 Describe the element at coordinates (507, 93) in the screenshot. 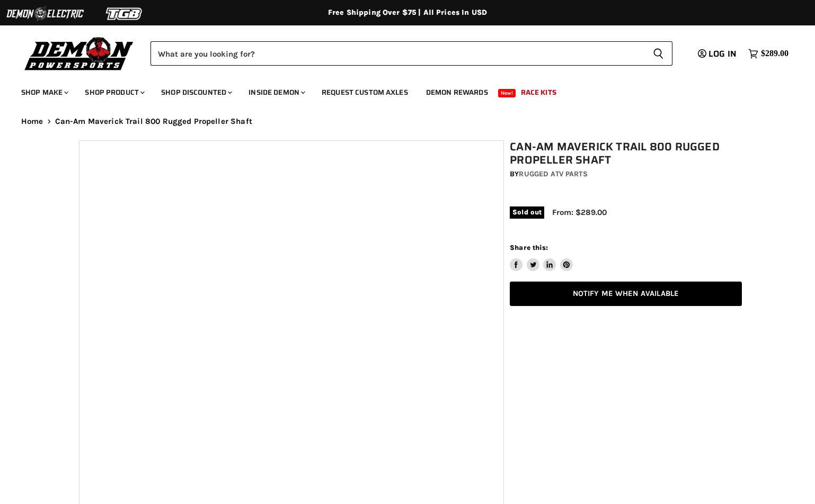

I see `span: New!` at that location.